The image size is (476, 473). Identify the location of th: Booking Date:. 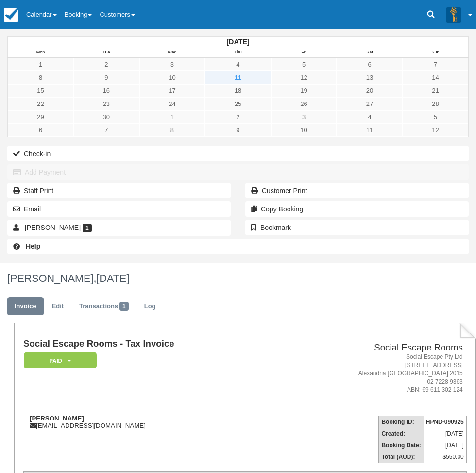
(401, 445).